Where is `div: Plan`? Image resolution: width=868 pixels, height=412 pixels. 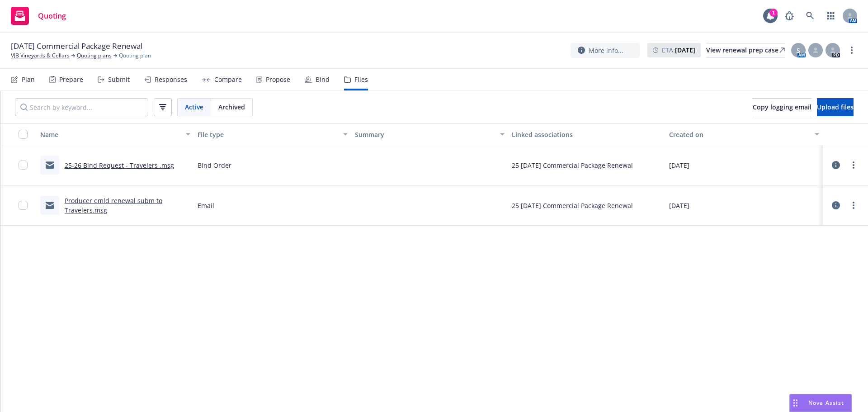
div: Plan is located at coordinates (28, 80).